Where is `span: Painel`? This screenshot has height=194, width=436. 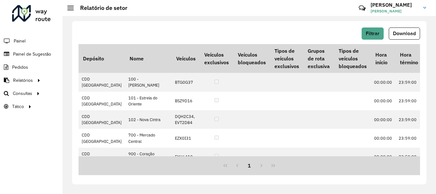 span: Painel is located at coordinates (19, 41).